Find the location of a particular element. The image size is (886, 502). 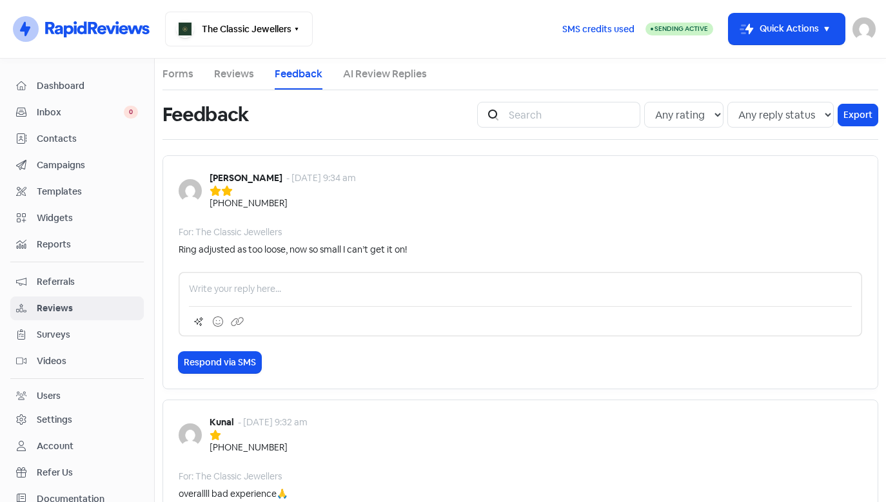

span: Surveys is located at coordinates (87, 335).